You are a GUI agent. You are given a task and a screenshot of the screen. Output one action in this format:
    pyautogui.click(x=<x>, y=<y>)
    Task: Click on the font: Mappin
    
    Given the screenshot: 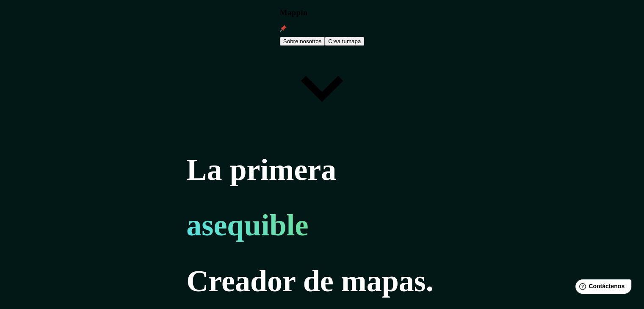 What is the action you would take?
    pyautogui.click(x=294, y=12)
    